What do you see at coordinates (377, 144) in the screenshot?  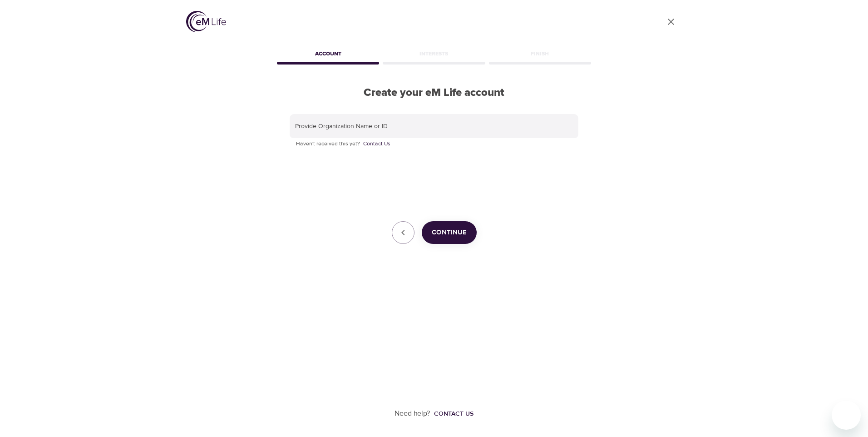 I see `a: Contact Us` at bounding box center [377, 144].